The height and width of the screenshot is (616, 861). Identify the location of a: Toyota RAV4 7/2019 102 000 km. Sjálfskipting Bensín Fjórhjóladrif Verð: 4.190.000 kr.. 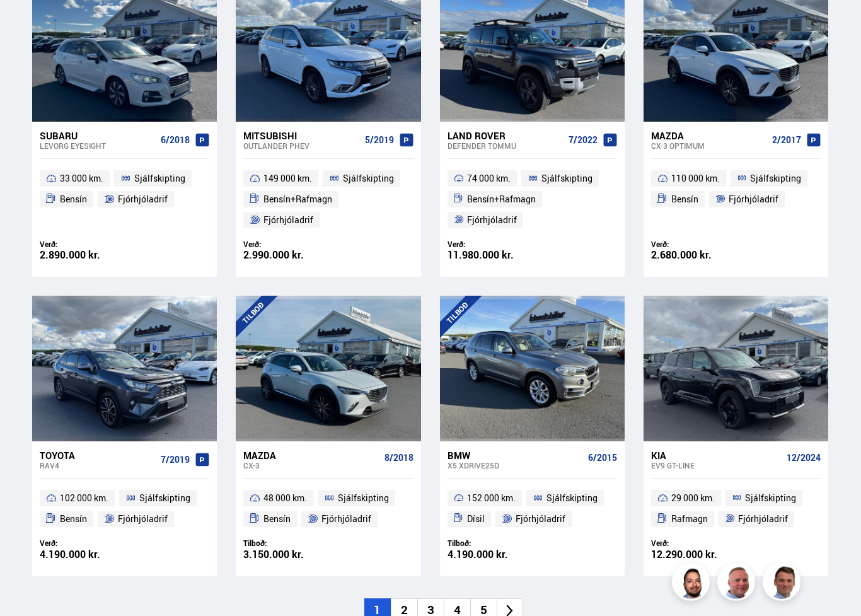
(125, 509).